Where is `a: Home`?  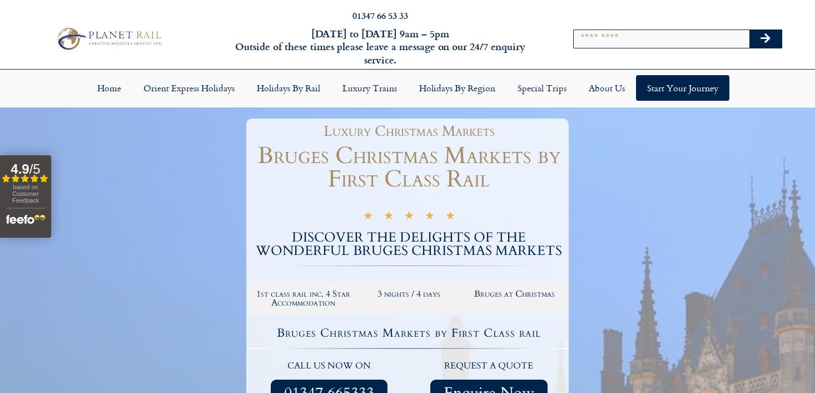 a: Home is located at coordinates (109, 88).